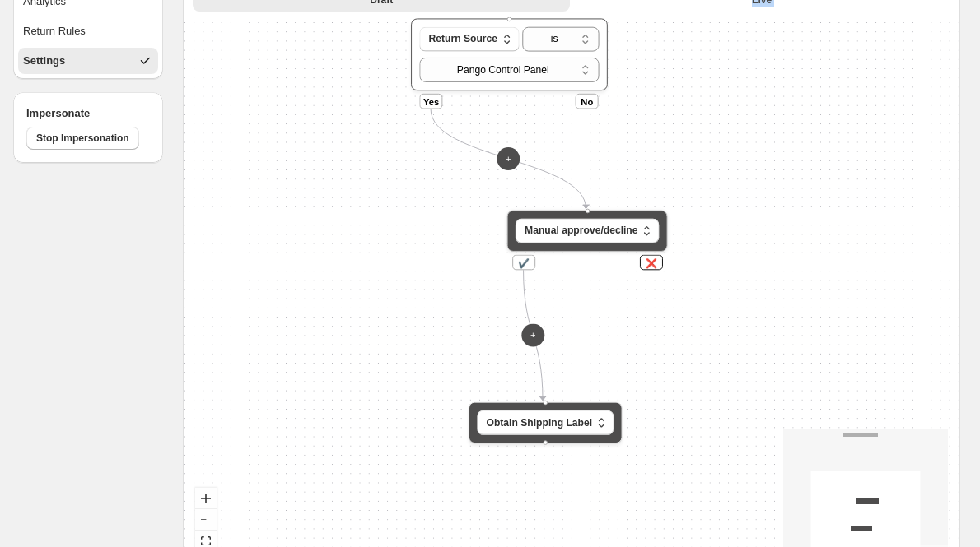  I want to click on button: zoom out, so click(206, 520).